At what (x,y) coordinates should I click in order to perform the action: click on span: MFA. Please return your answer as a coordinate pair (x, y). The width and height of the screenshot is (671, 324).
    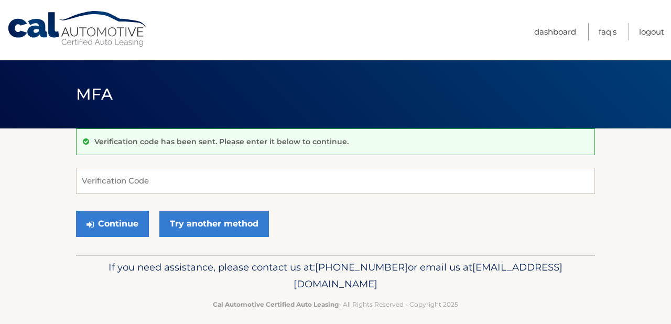
    Looking at the image, I should click on (94, 94).